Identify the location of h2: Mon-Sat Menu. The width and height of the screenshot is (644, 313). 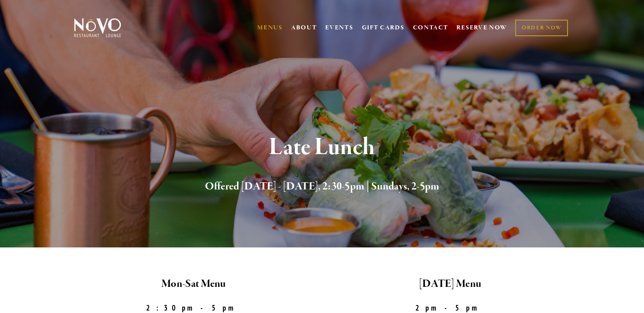
(194, 284).